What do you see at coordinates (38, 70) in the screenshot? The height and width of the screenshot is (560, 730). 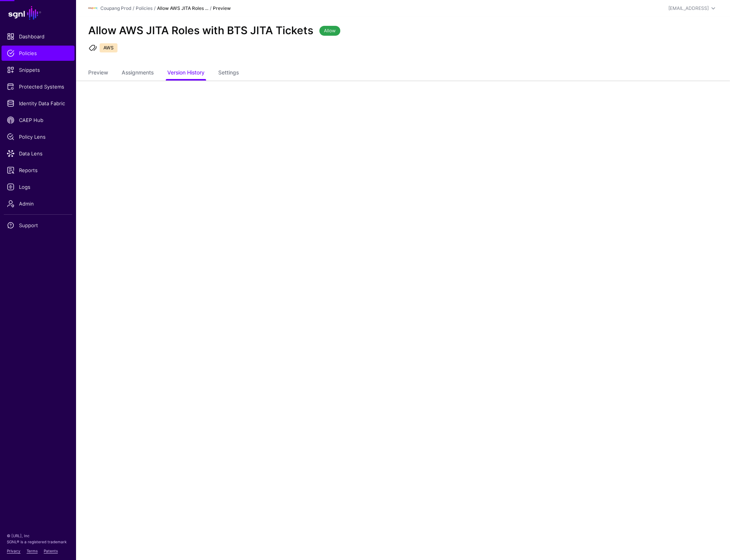 I see `a: Snippets` at bounding box center [38, 70].